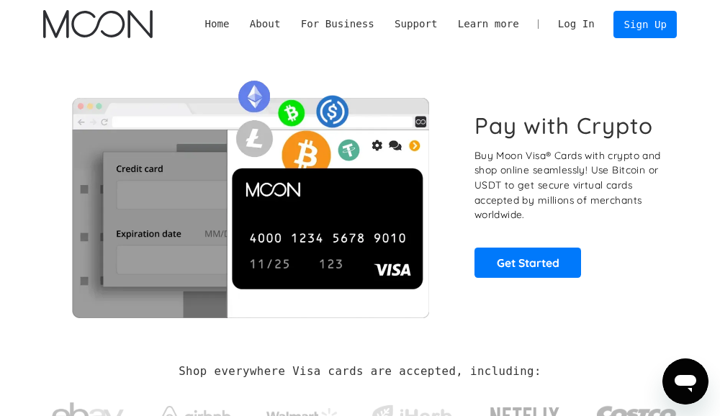  What do you see at coordinates (416, 24) in the screenshot?
I see `div: Support` at bounding box center [416, 24].